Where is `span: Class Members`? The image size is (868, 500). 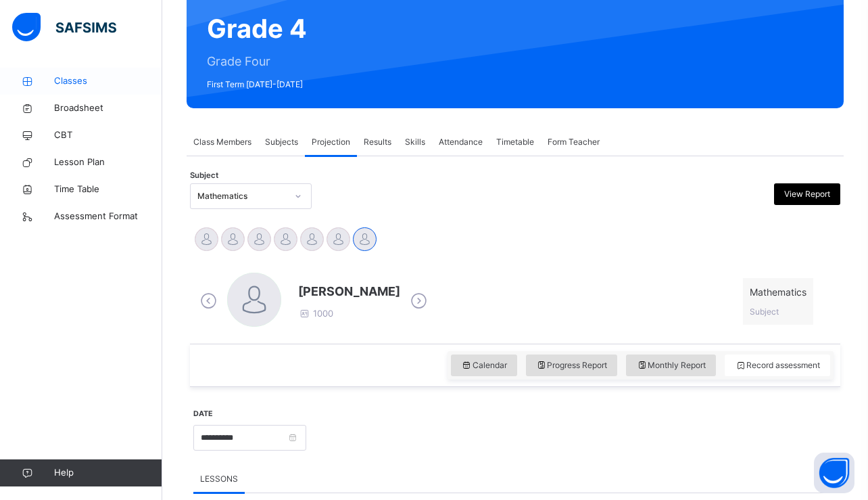
span: Class Members is located at coordinates (223, 142).